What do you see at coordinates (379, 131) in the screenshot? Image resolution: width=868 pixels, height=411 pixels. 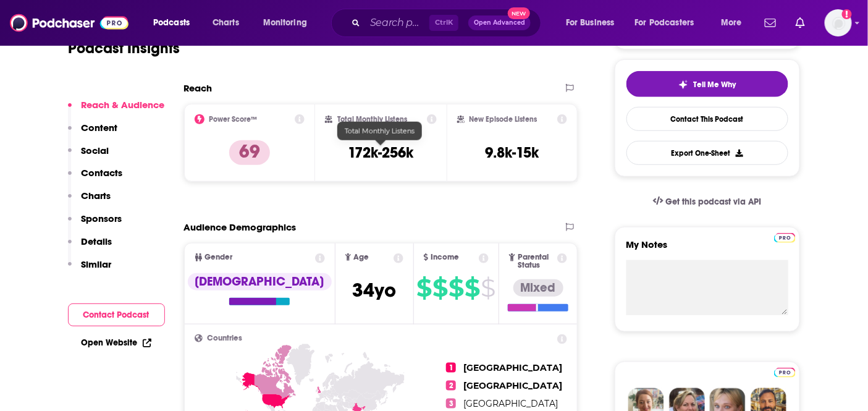 I see `span: Total Monthly Listens` at bounding box center [379, 131].